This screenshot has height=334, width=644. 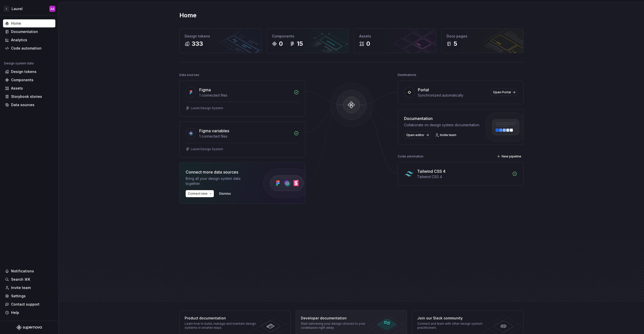 I want to click on div: Home, so click(x=16, y=23).